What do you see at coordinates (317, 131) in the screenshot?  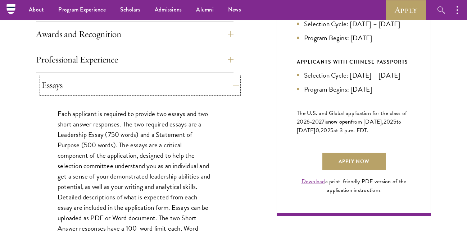 I see `span: 0` at bounding box center [317, 131].